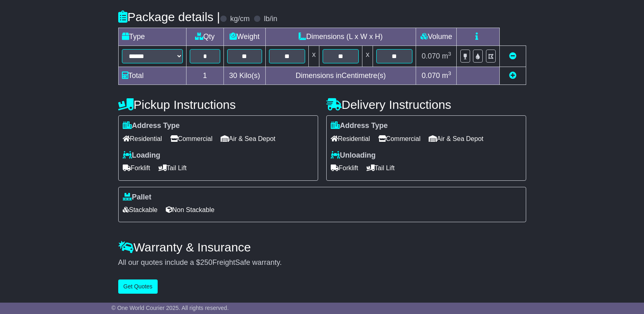 The width and height of the screenshot is (644, 314). Describe the element at coordinates (170, 308) in the screenshot. I see `span: © One World Courier 2025. All rights reserved.` at that location.